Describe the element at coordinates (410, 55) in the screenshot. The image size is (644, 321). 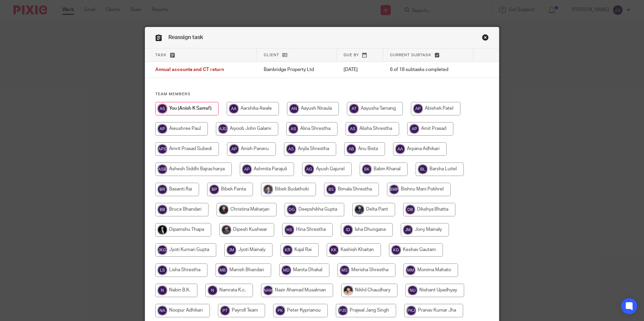
I see `span: Current subtask` at that location.